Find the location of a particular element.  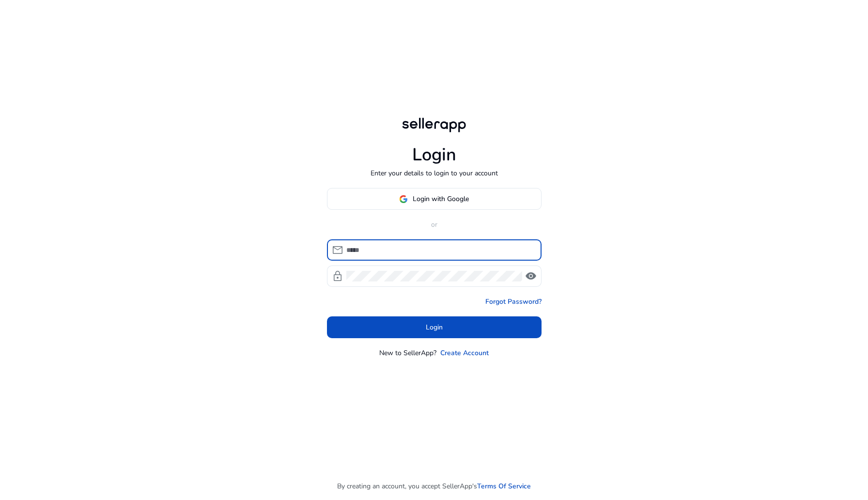

button: Login with Google is located at coordinates (434, 199).